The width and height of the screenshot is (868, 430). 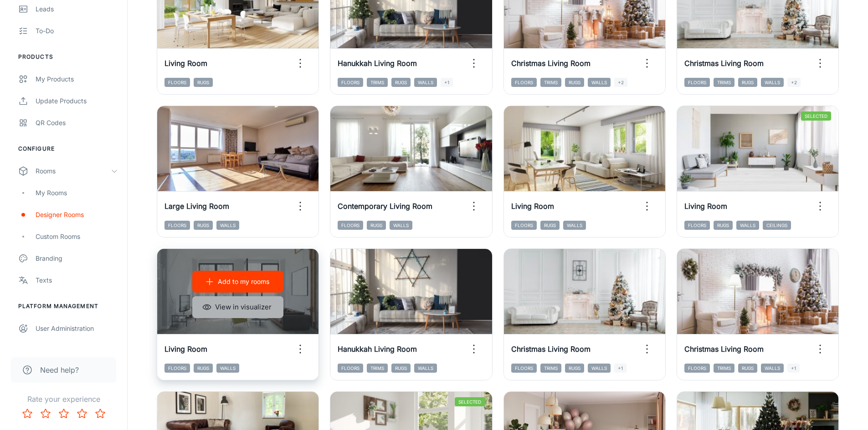 I want to click on div: QR Codes, so click(x=76, y=123).